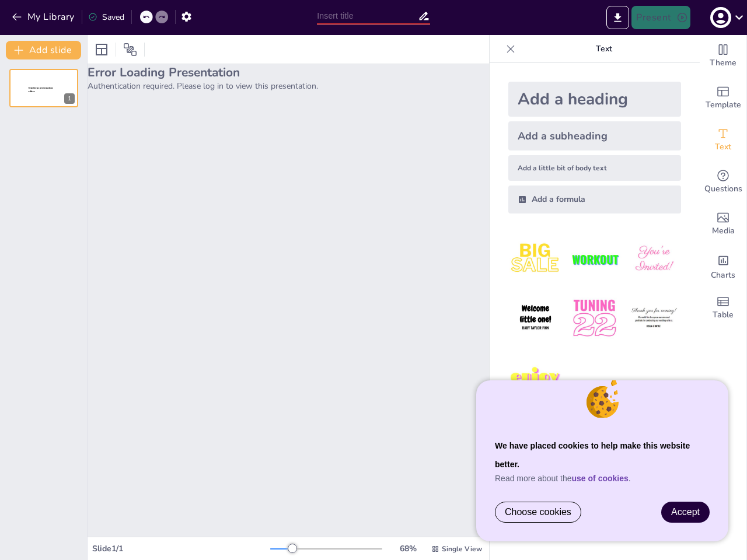  What do you see at coordinates (537, 512) in the screenshot?
I see `a: Choose cookies` at bounding box center [537, 512].